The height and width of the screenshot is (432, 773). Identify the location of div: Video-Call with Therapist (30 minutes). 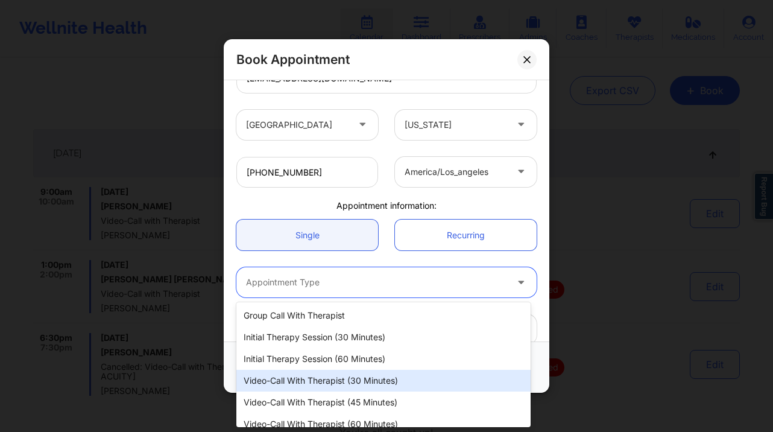
(383, 380).